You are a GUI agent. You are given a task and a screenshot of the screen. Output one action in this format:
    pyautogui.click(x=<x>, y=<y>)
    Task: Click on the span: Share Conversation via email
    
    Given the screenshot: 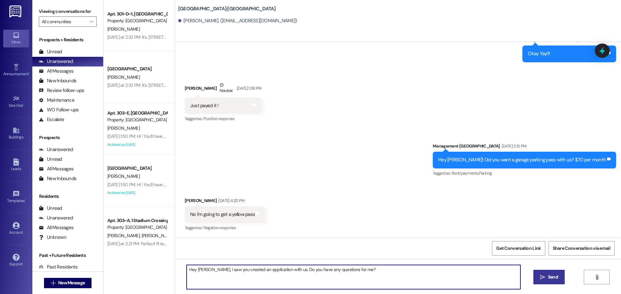 What is the action you would take?
    pyautogui.click(x=581, y=249)
    